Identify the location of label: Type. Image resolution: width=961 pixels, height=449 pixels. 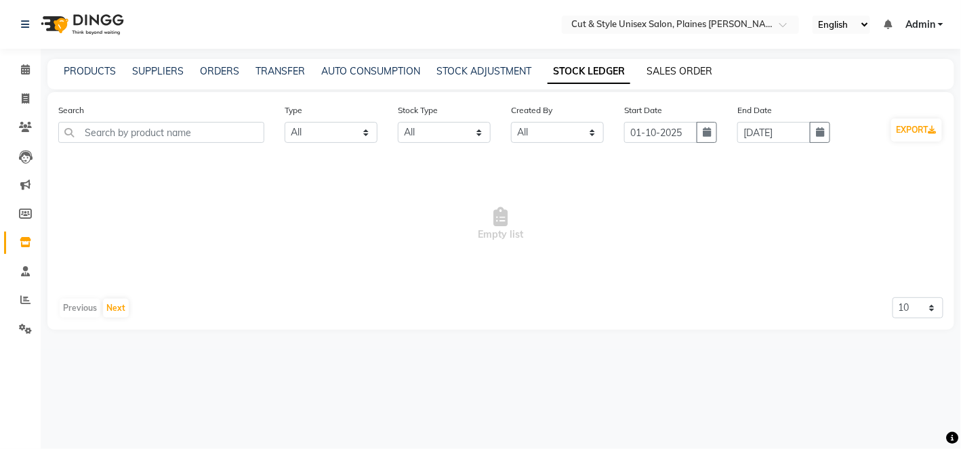
(293, 110).